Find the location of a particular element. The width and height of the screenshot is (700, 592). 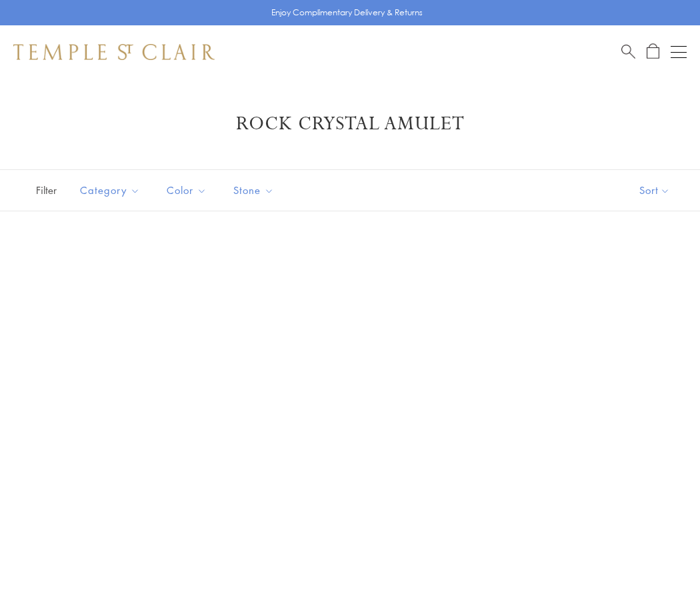

button: Color is located at coordinates (186, 190).